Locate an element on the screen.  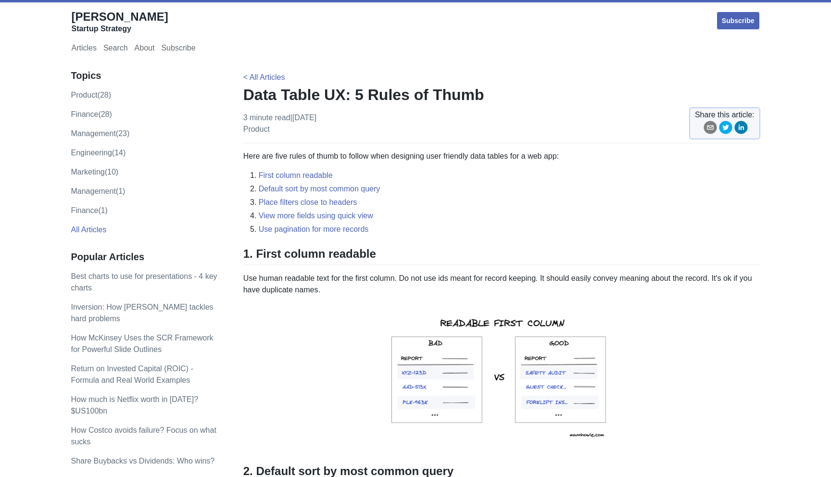
a: Return on Invested Capital (ROIC) - Formula and Real World Examples is located at coordinates (132, 374).